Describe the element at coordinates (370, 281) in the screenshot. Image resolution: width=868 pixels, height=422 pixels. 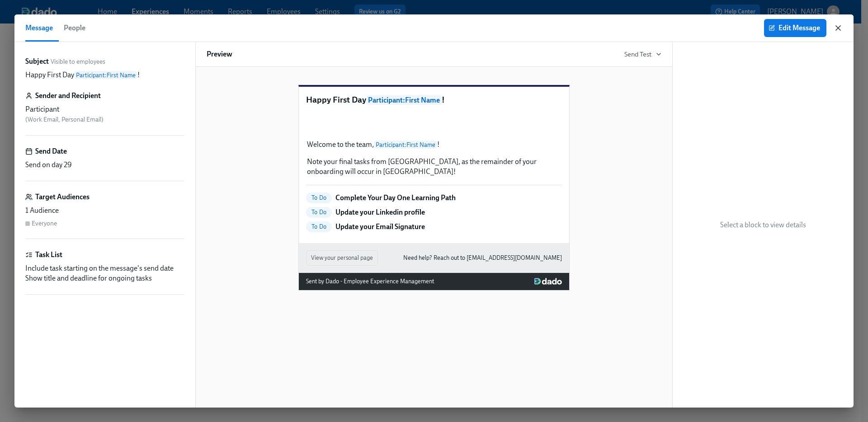
I see `div: Sent by Dado - Employee Experience Management` at that location.